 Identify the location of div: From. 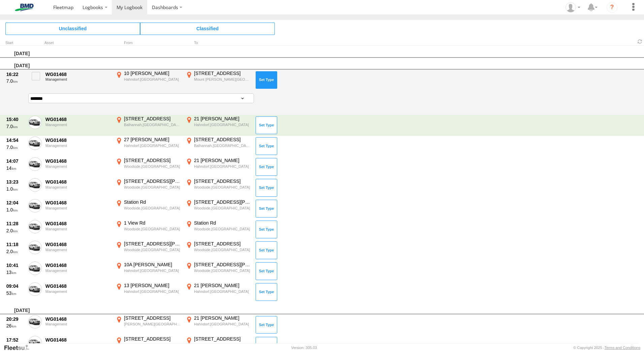
(148, 43).